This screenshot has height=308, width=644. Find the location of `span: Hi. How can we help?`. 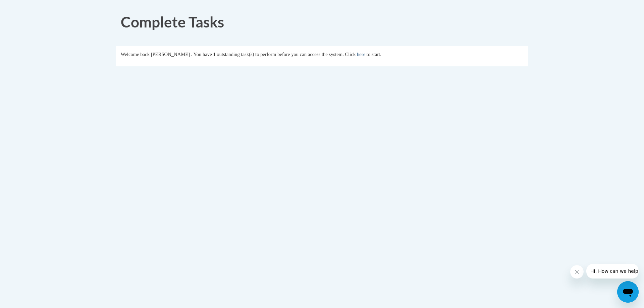

span: Hi. How can we help? is located at coordinates (29, 7).